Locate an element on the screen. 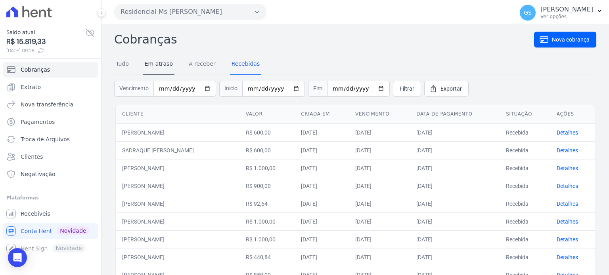  span: GS is located at coordinates (527, 13).